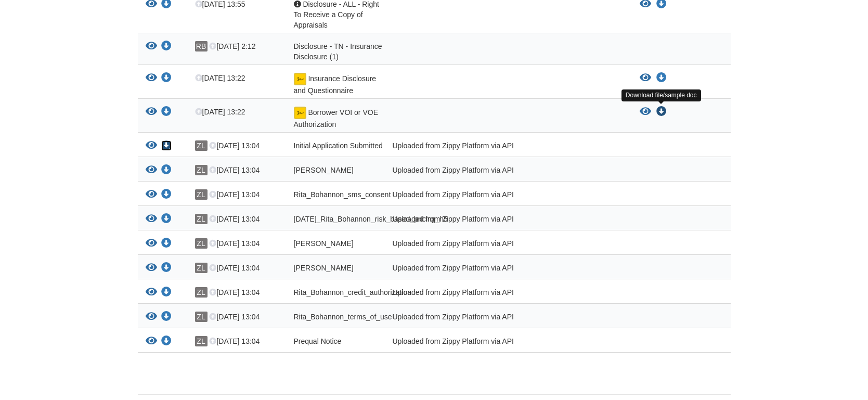  I want to click on a: Download Rita_Bohannon_sms_consent, so click(167, 195).